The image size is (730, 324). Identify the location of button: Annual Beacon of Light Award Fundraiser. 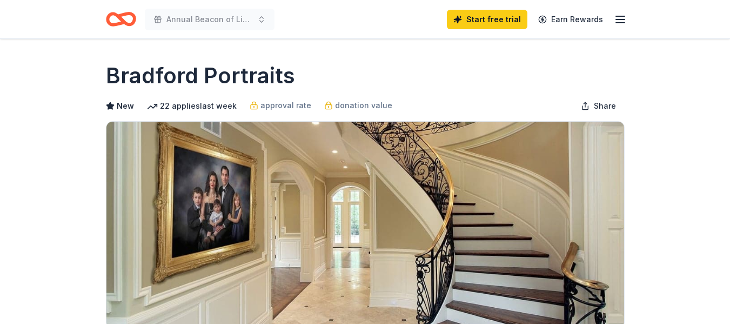
(210, 19).